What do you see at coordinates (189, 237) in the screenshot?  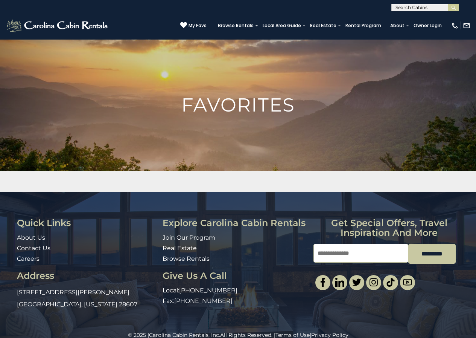 I see `a: Join Our Program` at bounding box center [189, 237].